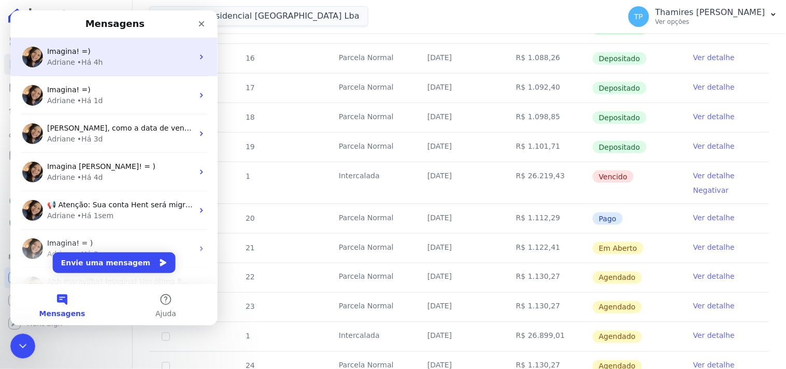 The height and width of the screenshot is (369, 786). What do you see at coordinates (85, 205) in the screenshot?
I see `div: • Há 1sem` at bounding box center [85, 205].